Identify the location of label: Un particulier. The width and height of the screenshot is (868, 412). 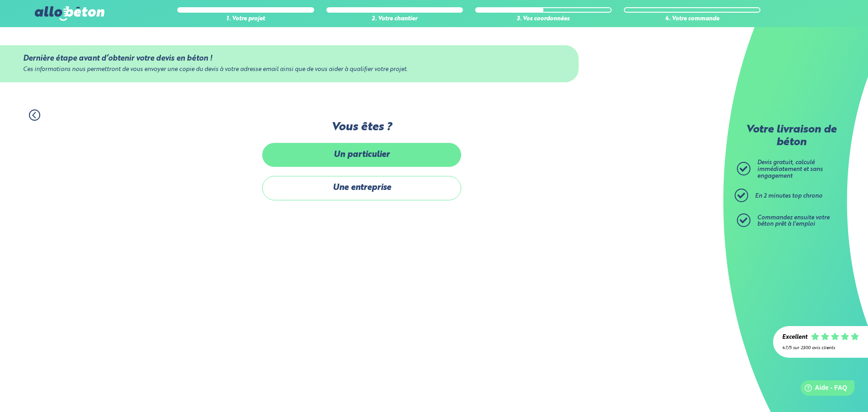
(362, 154).